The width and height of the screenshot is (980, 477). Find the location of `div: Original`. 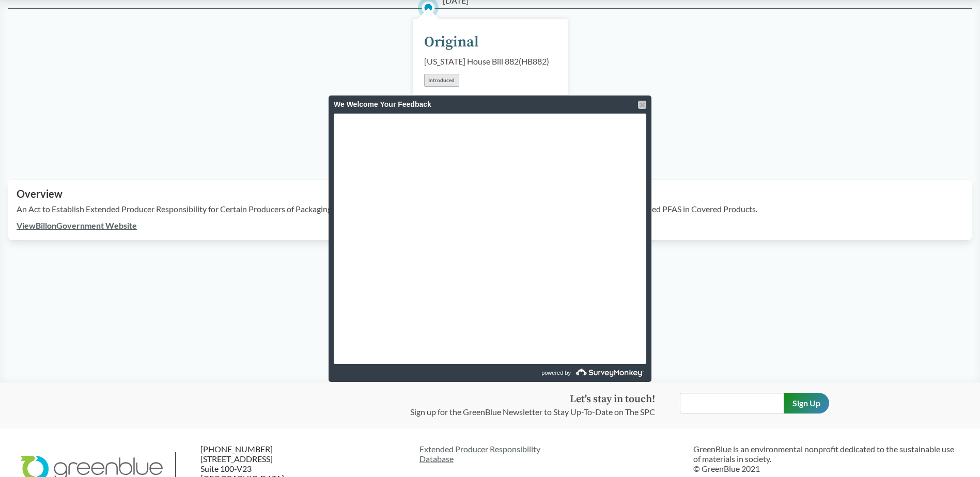

div: Original is located at coordinates (451, 42).